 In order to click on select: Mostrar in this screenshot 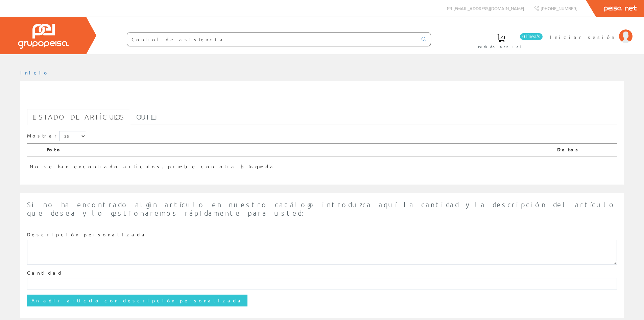, I will do `click(73, 136)`.